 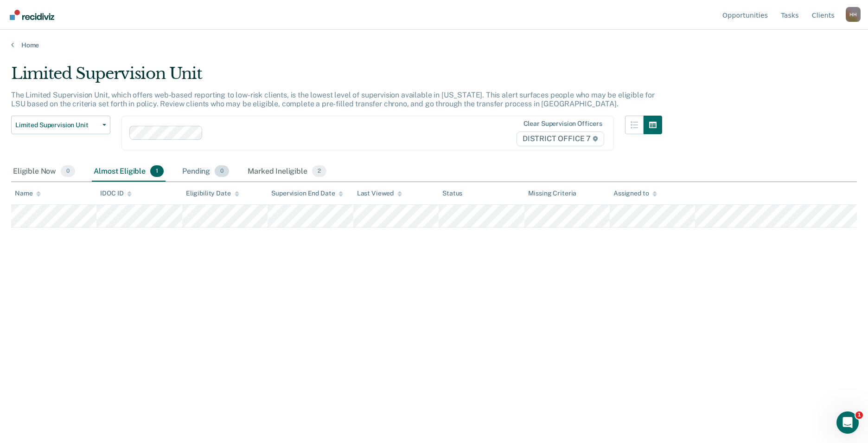 What do you see at coordinates (212, 193) in the screenshot?
I see `div: Eligibility Date` at bounding box center [212, 193].